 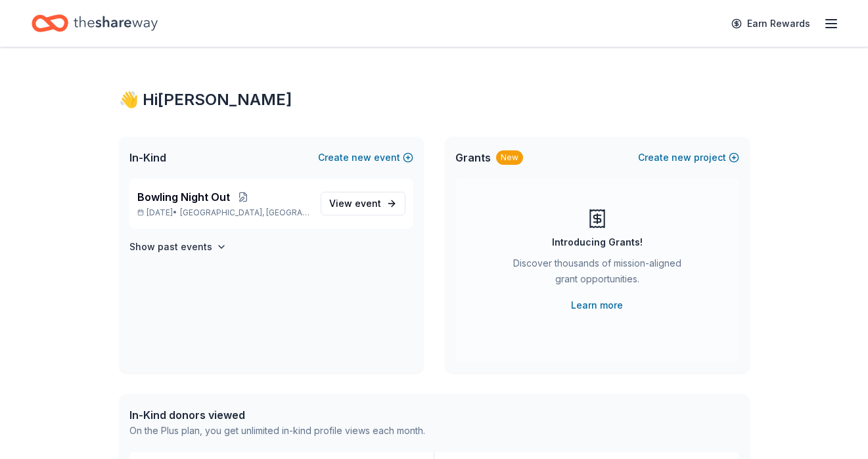 What do you see at coordinates (278, 415) in the screenshot?
I see `div: In-Kind donors viewed` at bounding box center [278, 415].